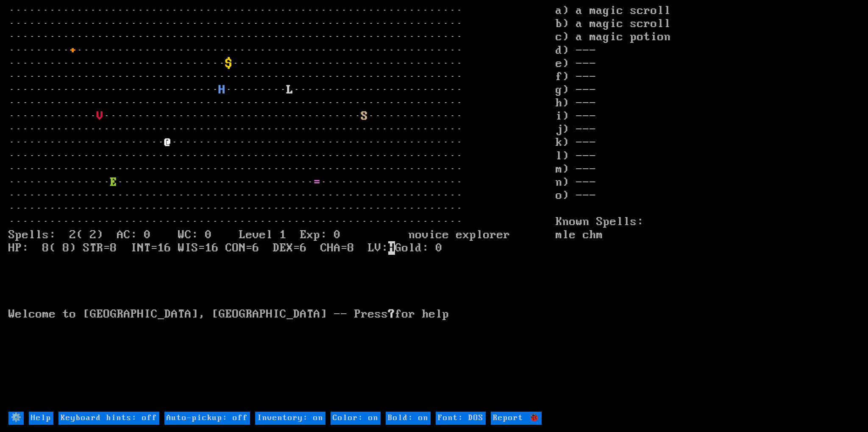  I want to click on input: Font: DOS, so click(461, 418).